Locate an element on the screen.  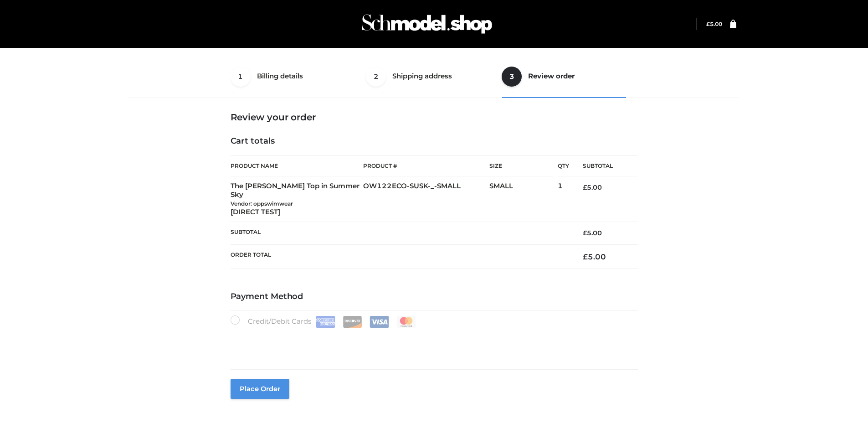
th: Size is located at coordinates (521, 166).